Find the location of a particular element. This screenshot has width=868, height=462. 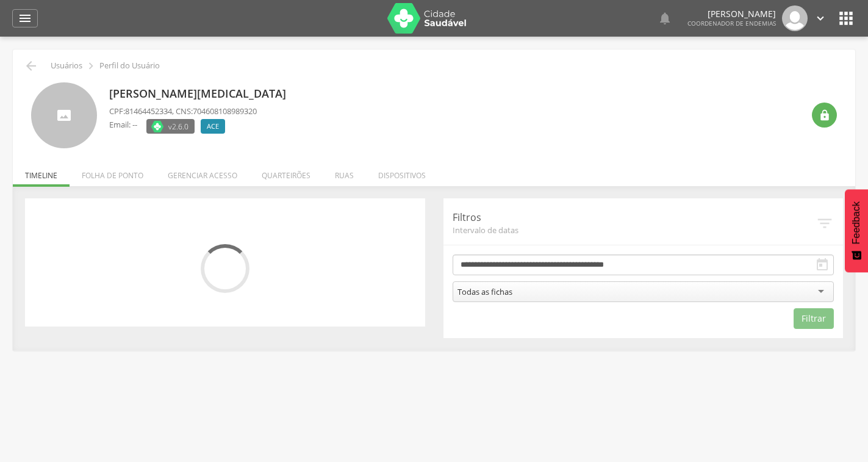

span: 704608108989320 is located at coordinates (225, 111).